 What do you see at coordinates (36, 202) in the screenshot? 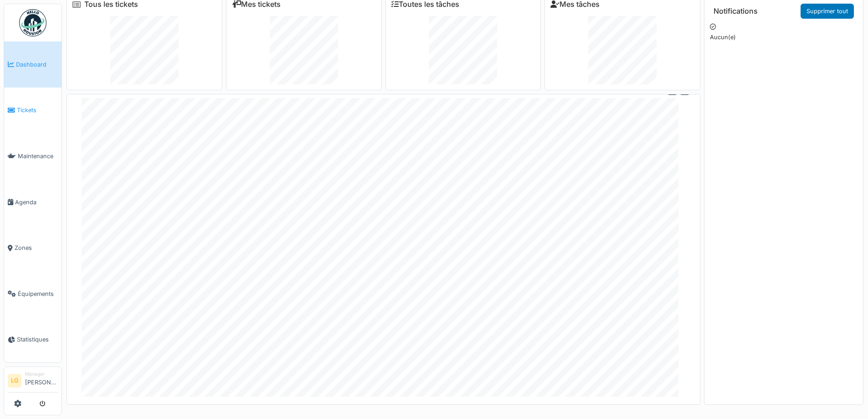
I see `span: Agenda` at bounding box center [36, 202].